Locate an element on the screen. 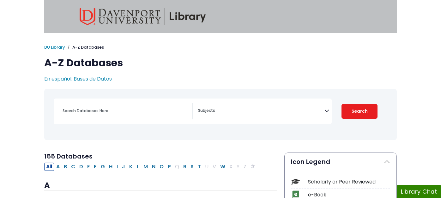  button: Filter Results K is located at coordinates (131, 167).